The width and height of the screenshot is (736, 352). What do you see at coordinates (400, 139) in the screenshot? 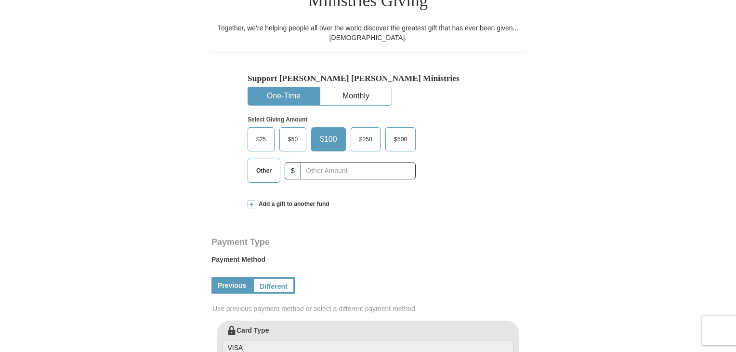
I see `span: $500` at bounding box center [400, 139].